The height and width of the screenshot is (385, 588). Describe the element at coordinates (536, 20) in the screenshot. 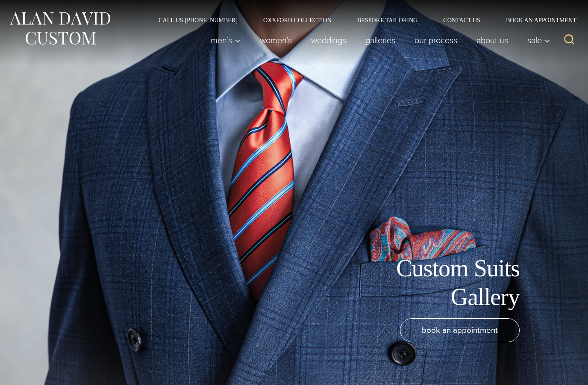

I see `a: Book an Appointment` at that location.